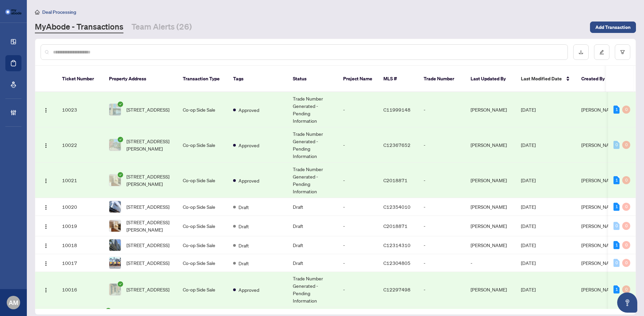 Image resolution: width=644 pixels, height=316 pixels. I want to click on button: edit, so click(602, 52).